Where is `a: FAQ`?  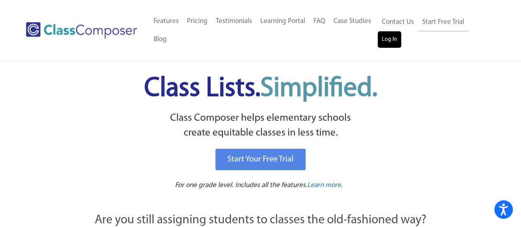 a: FAQ is located at coordinates (319, 21).